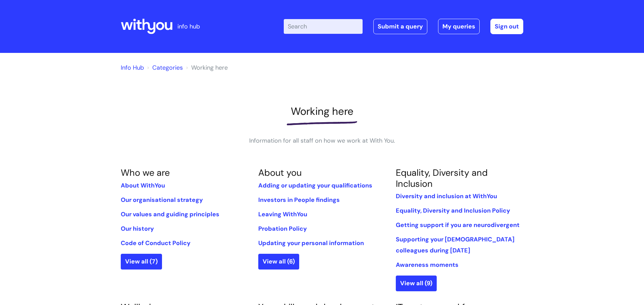  I want to click on a: About WithYou, so click(143, 185).